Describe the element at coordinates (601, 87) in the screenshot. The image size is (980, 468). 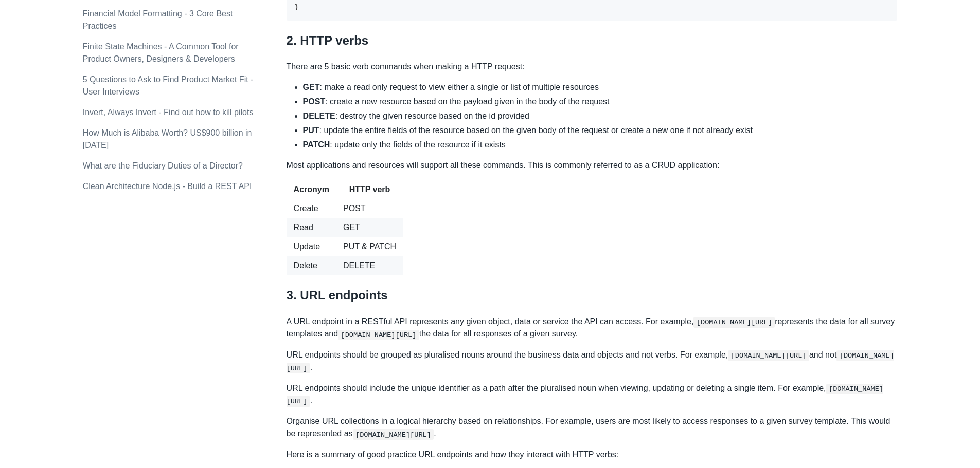
I see `li: : make a read only request to view either a single or list of multiple resources` at that location.